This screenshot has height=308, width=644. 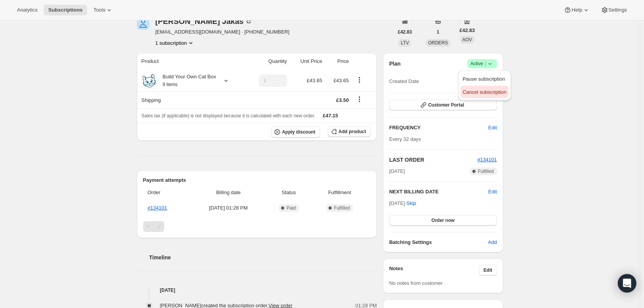 What do you see at coordinates (295, 132) in the screenshot?
I see `button: Apply discount` at bounding box center [295, 132].